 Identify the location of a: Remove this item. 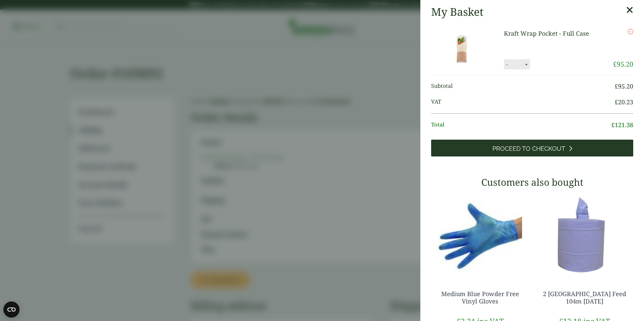
(631, 31).